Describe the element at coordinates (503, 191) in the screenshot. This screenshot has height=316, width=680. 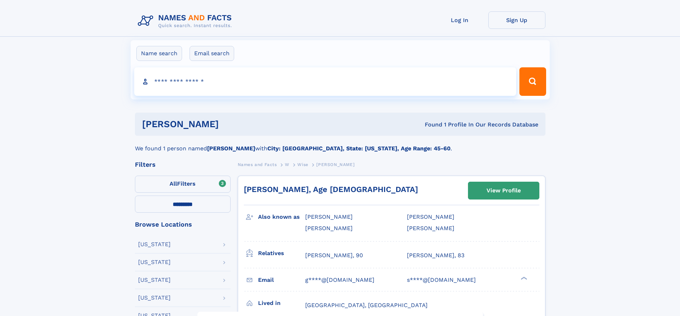
I see `a: View Profile` at that location.